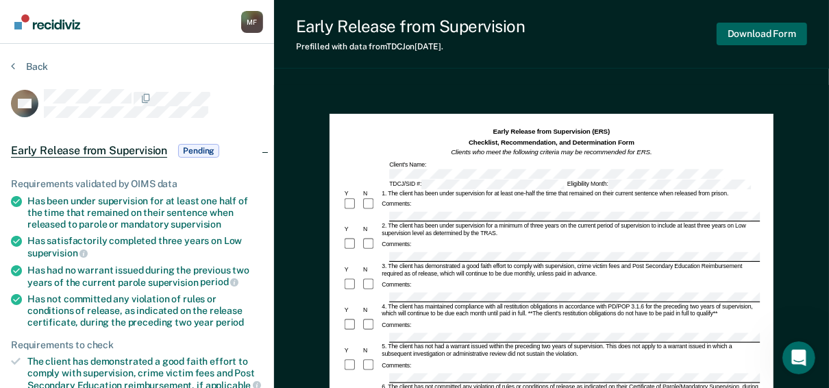 The width and height of the screenshot is (829, 388). I want to click on div: Requirements to check, so click(137, 345).